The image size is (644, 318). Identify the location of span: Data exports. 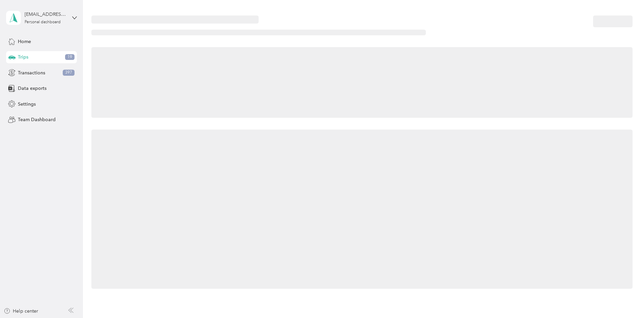
(32, 88).